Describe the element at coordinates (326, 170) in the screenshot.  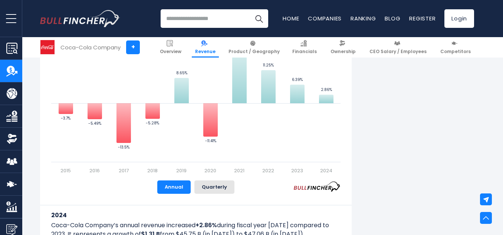
I see `text: 2024` at that location.